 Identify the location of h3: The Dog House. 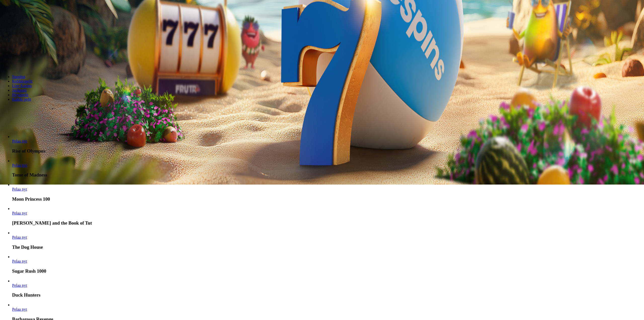
(327, 247).